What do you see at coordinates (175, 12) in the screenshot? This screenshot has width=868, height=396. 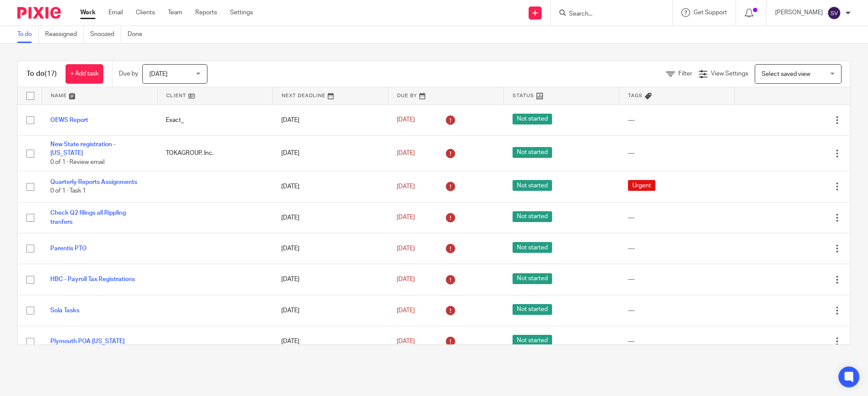 I see `a: Team` at bounding box center [175, 12].